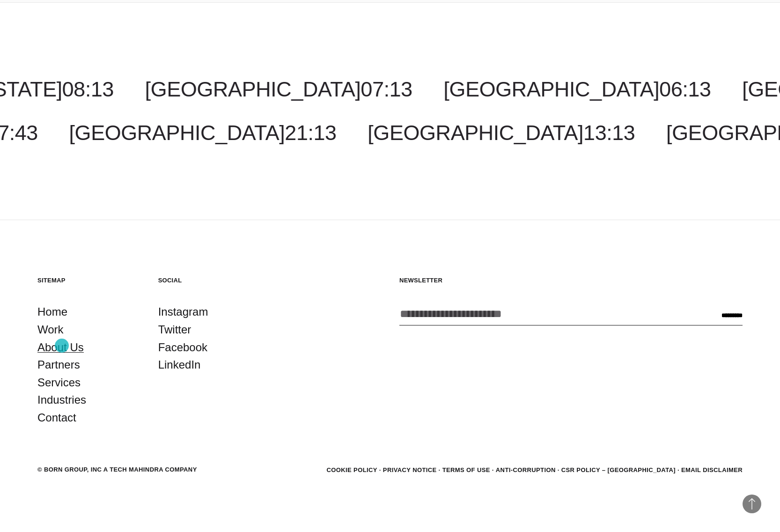 The width and height of the screenshot is (780, 532). I want to click on span: 06:13, so click(685, 89).